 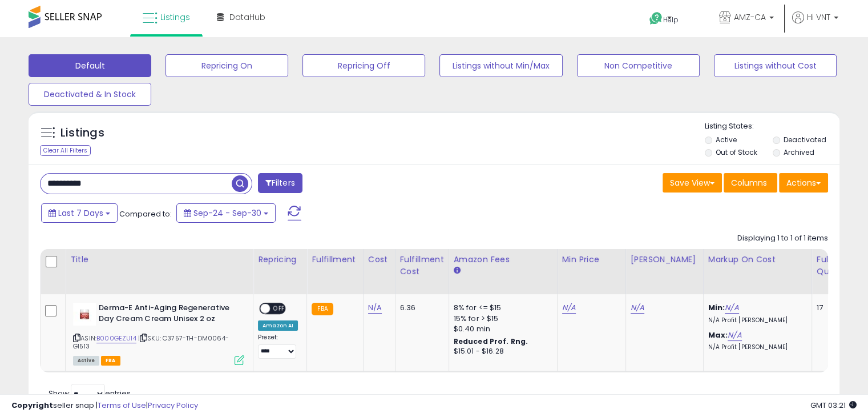 What do you see at coordinates (111, 361) in the screenshot?
I see `span: FBA` at bounding box center [111, 361].